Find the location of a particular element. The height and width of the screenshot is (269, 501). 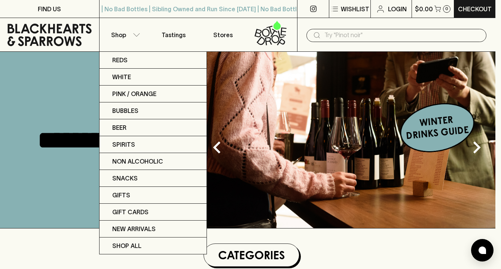

a: White is located at coordinates (153, 77).